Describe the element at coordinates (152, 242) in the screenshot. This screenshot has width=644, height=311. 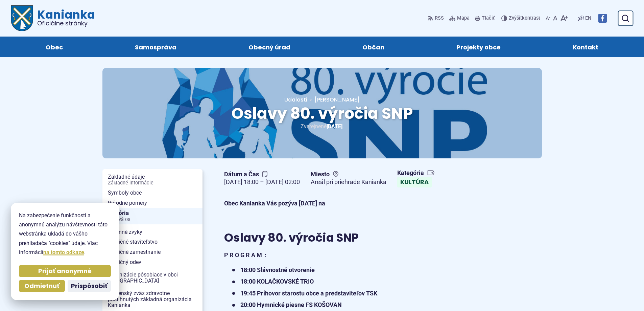
I see `span: Tradičné staviteľstvo` at that location.